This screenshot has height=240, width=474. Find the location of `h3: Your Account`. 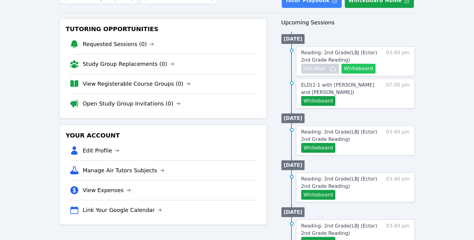

h3: Your Account is located at coordinates (163, 135).